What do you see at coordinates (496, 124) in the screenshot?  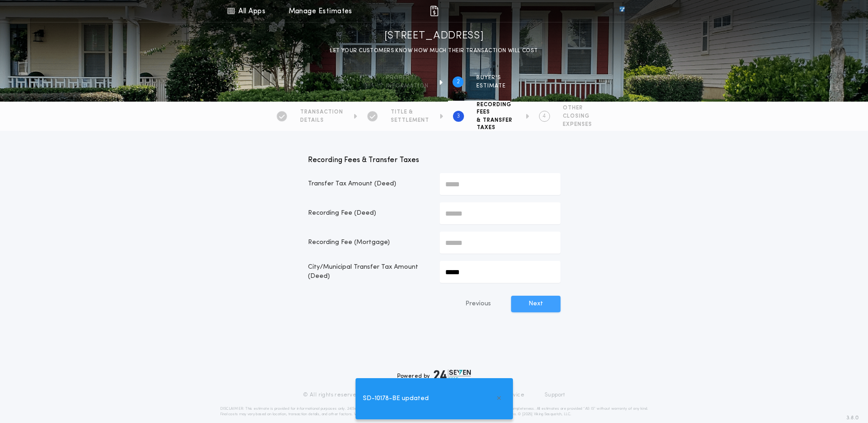 I see `span: & TRANSFER TAXES` at bounding box center [496, 124].